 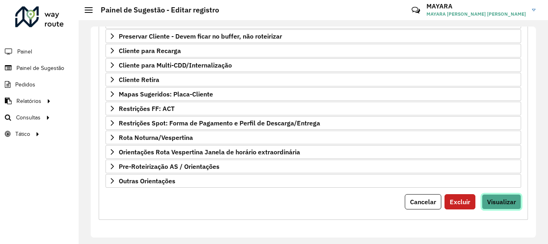 What do you see at coordinates (139, 79) in the screenshot?
I see `span: Cliente Retira` at bounding box center [139, 79].